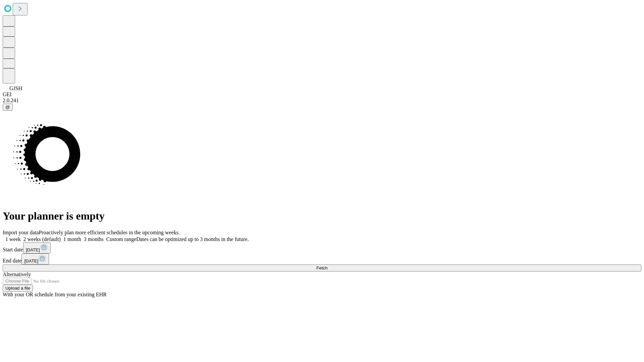 The image size is (644, 362). I want to click on h1: Your planner is empty, so click(322, 216).